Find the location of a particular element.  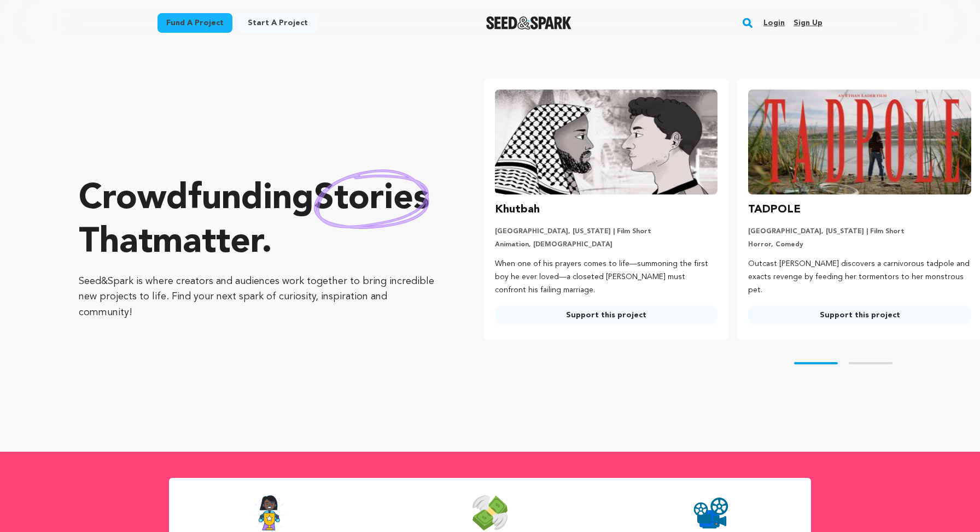

p: Seed&Spark is where creators and audiences work together to bring incredible new projects to life... is located at coordinates (259, 297).